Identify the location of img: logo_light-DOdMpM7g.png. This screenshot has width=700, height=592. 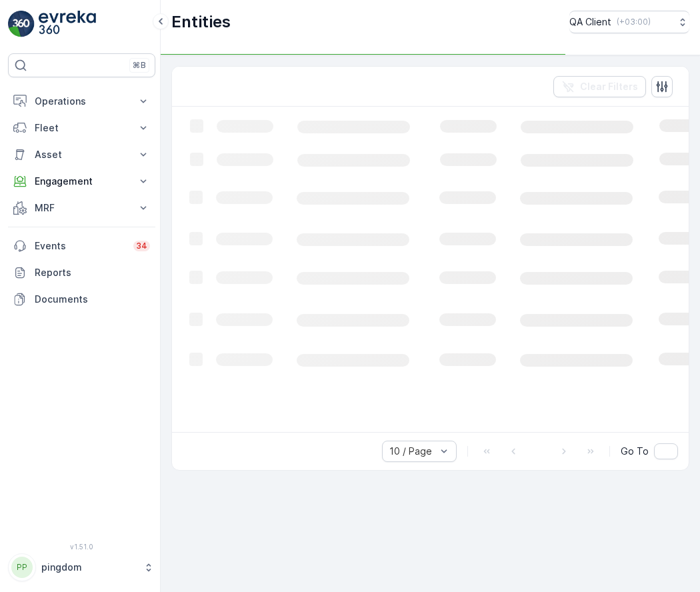
(67, 24).